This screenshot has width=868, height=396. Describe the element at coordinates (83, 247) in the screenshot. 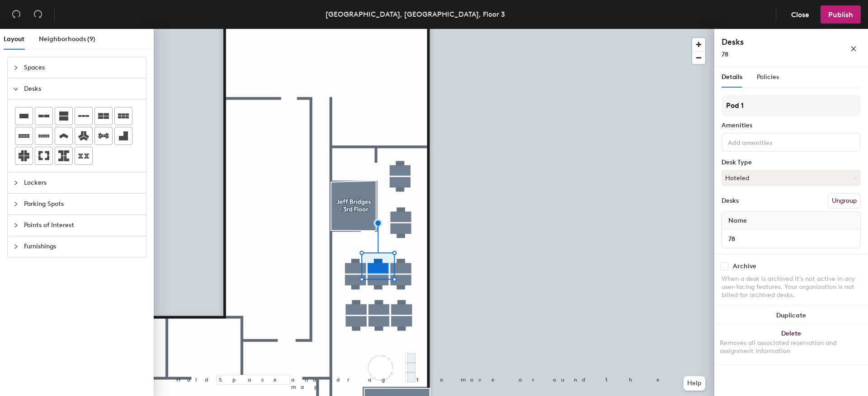

I see `span: Furnishings` at that location.